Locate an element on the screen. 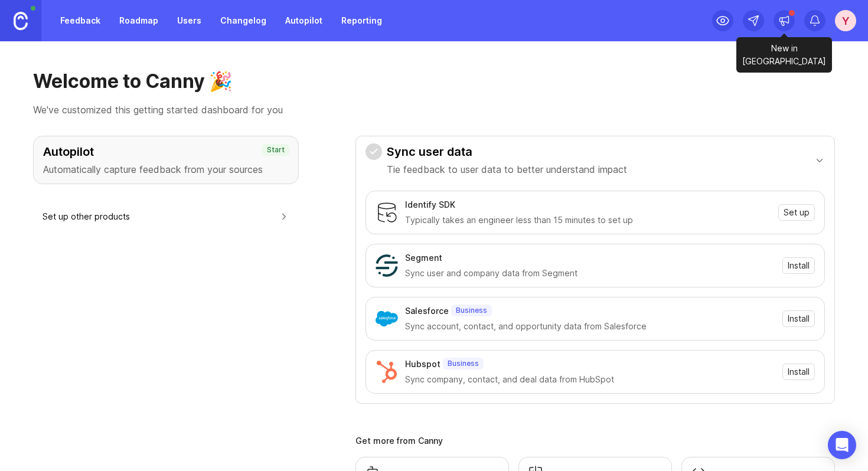  span: Set up is located at coordinates (796, 212).